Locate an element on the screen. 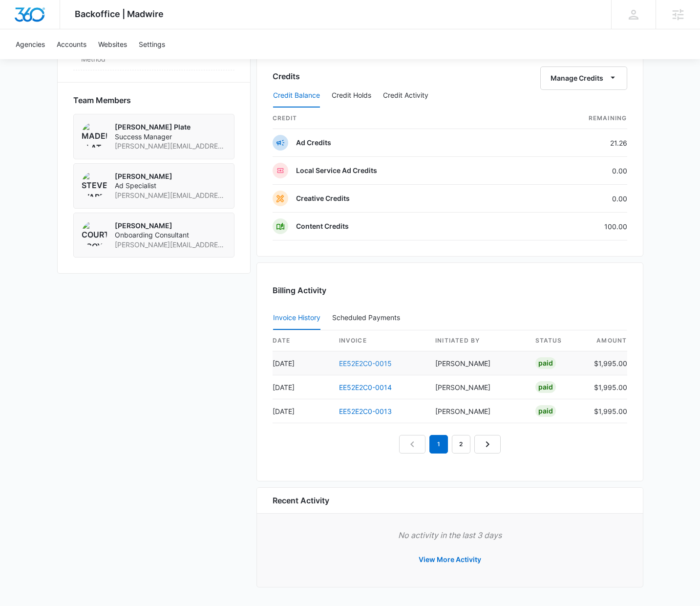 The width and height of the screenshot is (700, 606). p: Content Credits is located at coordinates (323, 226).